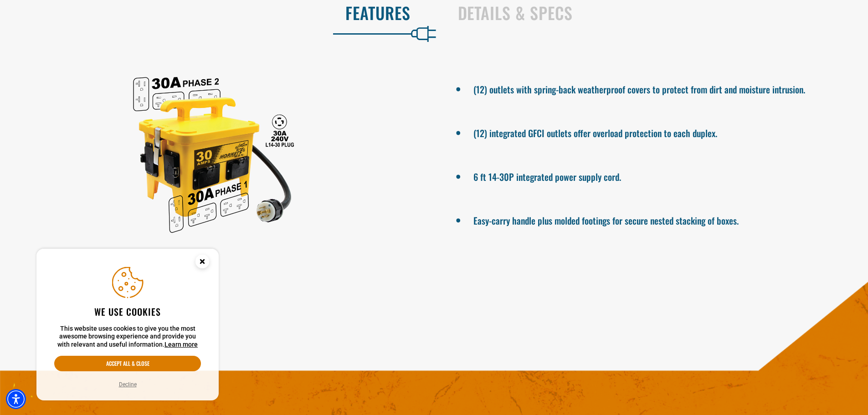 The width and height of the screenshot is (868, 415). I want to click on p: This website uses cookies to give you the most awesome browsing experience and provide you with r..., so click(127, 336).